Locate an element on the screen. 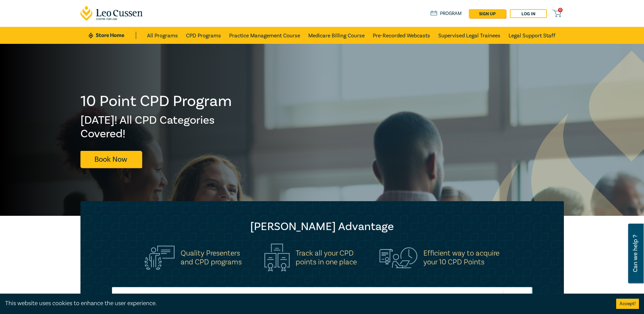 The image size is (644, 314). button: Accept cookies is located at coordinates (627, 304).